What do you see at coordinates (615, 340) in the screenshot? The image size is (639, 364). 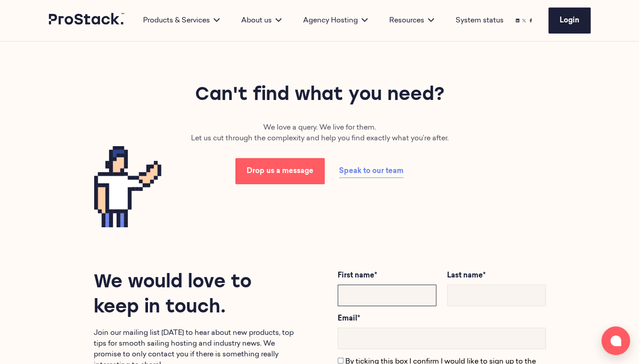 I see `button: Open chat window` at bounding box center [615, 340].